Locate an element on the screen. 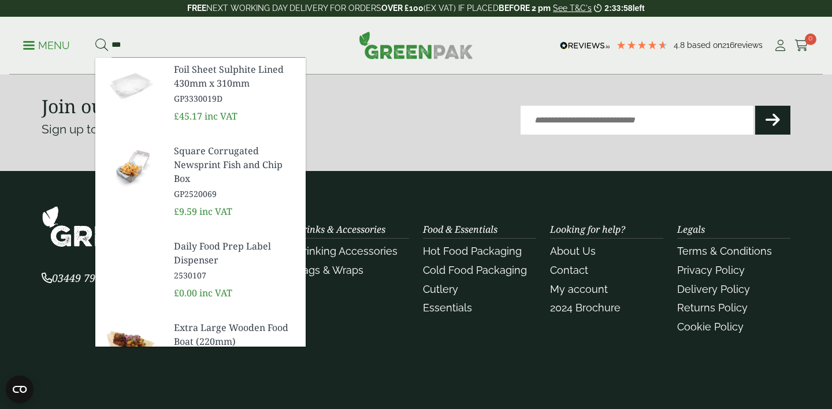 The image size is (832, 409). img: GP3330019D is located at coordinates (130, 86).